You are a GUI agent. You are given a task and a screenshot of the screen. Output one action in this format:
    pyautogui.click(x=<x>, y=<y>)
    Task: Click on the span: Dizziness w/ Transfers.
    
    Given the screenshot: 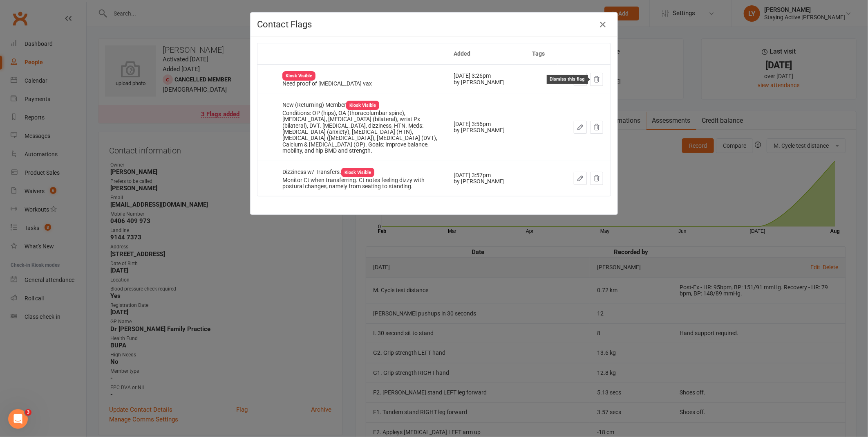 What is the action you would take?
    pyautogui.click(x=328, y=172)
    